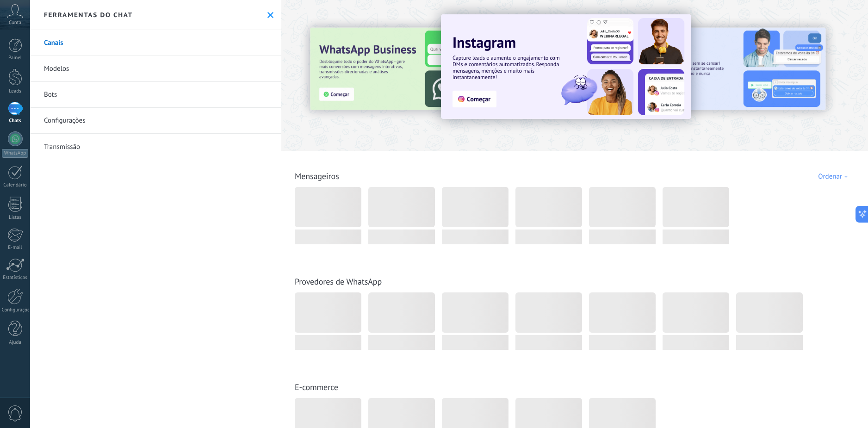 The width and height of the screenshot is (868, 428). What do you see at coordinates (155, 121) in the screenshot?
I see `a: Configurações` at bounding box center [155, 121].